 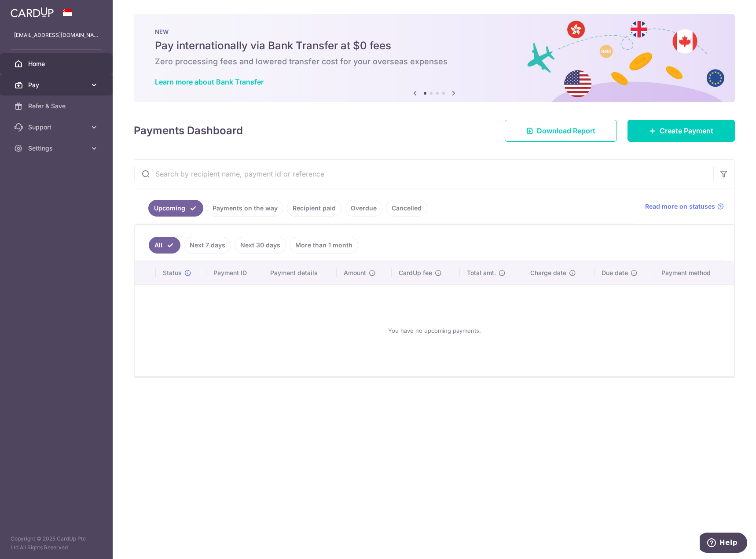 What do you see at coordinates (57, 106) in the screenshot?
I see `span: Refer & Save` at bounding box center [57, 106].